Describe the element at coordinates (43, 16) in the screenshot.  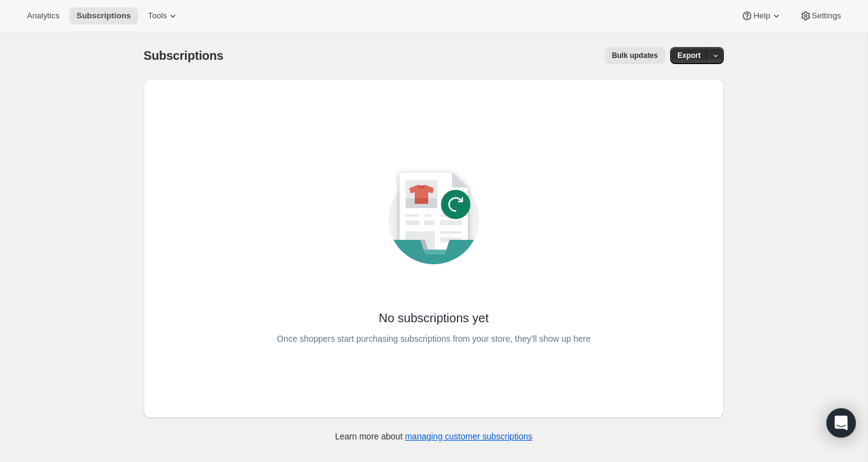
I see `button: Analytics` at that location.